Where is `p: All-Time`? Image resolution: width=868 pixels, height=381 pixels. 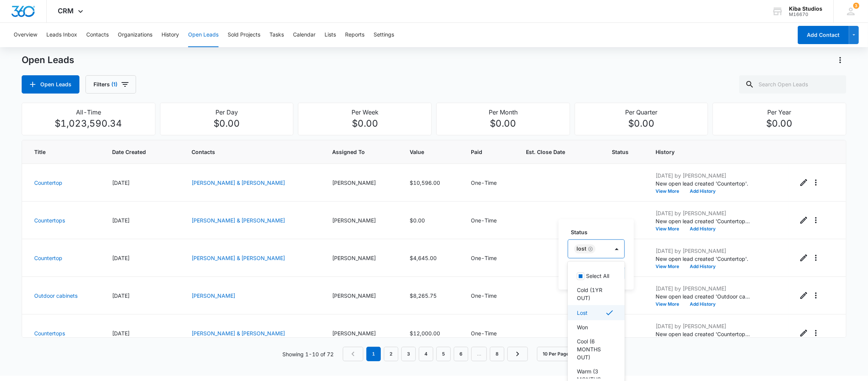
p: All-Time is located at coordinates (88, 112).